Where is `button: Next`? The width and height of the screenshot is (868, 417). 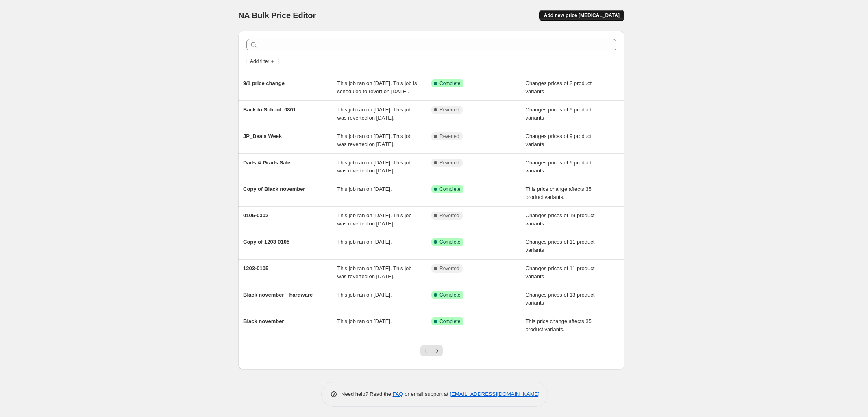 button: Next is located at coordinates (438, 351).